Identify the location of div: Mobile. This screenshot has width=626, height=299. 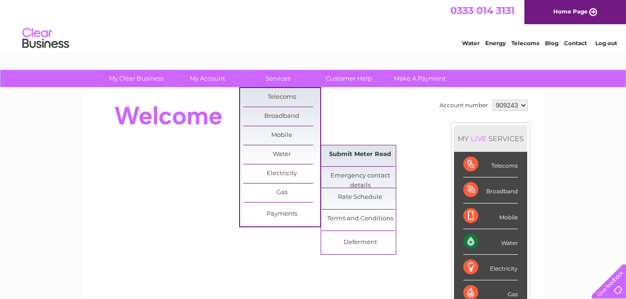
(491, 216).